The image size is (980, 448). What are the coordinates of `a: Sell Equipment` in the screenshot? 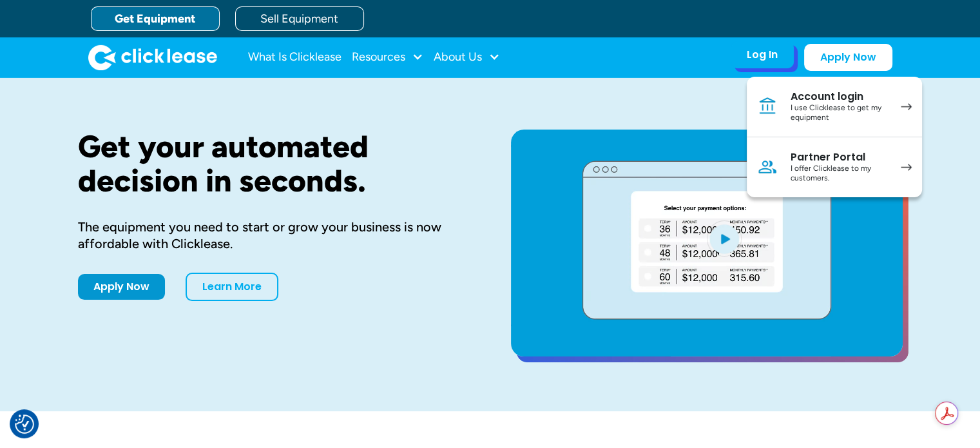 It's located at (300, 19).